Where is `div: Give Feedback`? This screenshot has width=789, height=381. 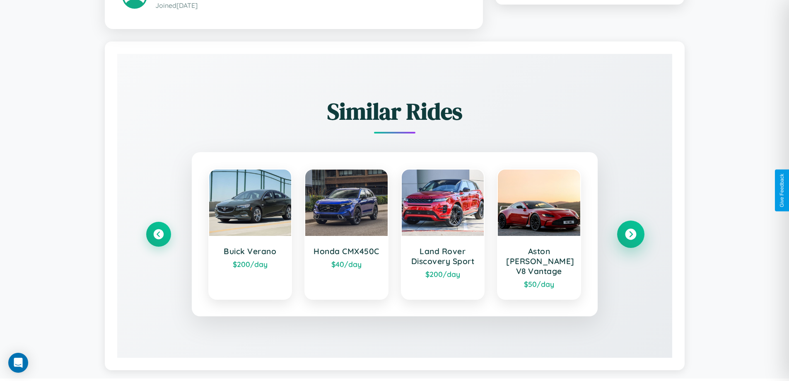 div: Give Feedback is located at coordinates (782, 190).